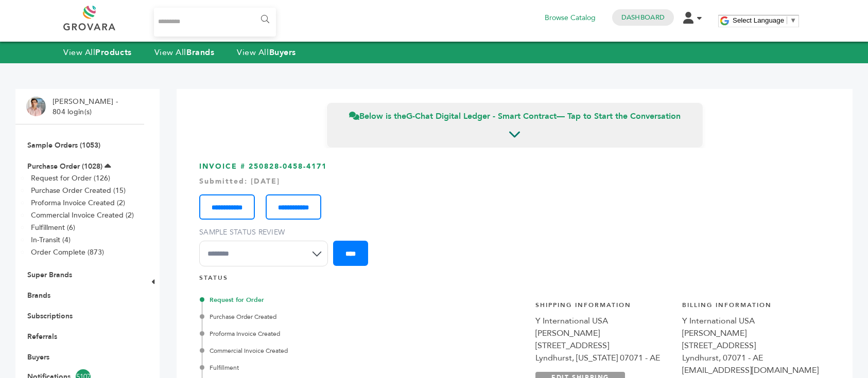 Image resolution: width=868 pixels, height=378 pixels. What do you see at coordinates (51, 240) in the screenshot?
I see `a: In-Transit (4)` at bounding box center [51, 240].